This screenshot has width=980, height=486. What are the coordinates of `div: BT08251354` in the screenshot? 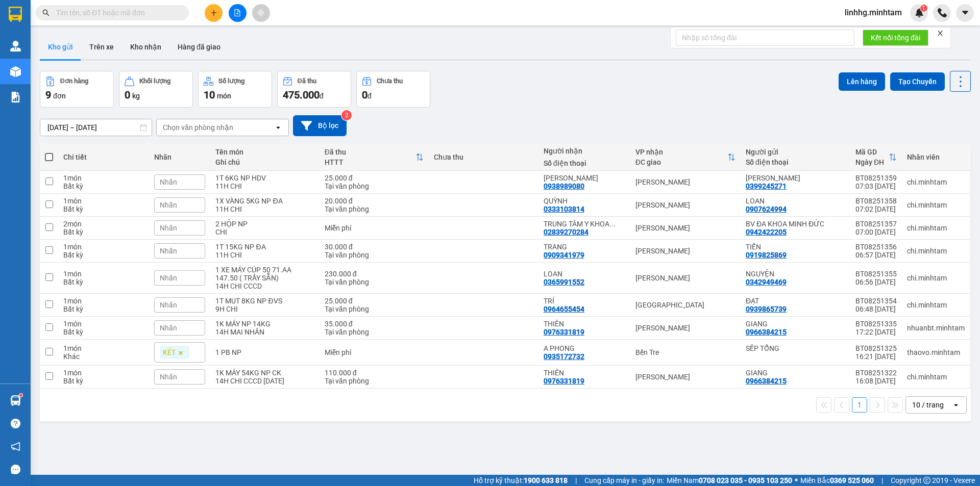 It's located at (876, 301).